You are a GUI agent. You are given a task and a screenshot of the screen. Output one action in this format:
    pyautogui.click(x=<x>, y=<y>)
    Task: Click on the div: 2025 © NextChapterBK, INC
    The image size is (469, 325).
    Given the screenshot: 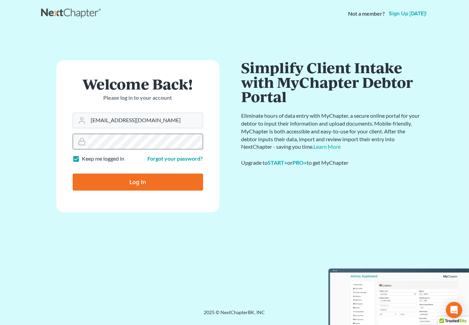 What is the action you would take?
    pyautogui.click(x=235, y=315)
    